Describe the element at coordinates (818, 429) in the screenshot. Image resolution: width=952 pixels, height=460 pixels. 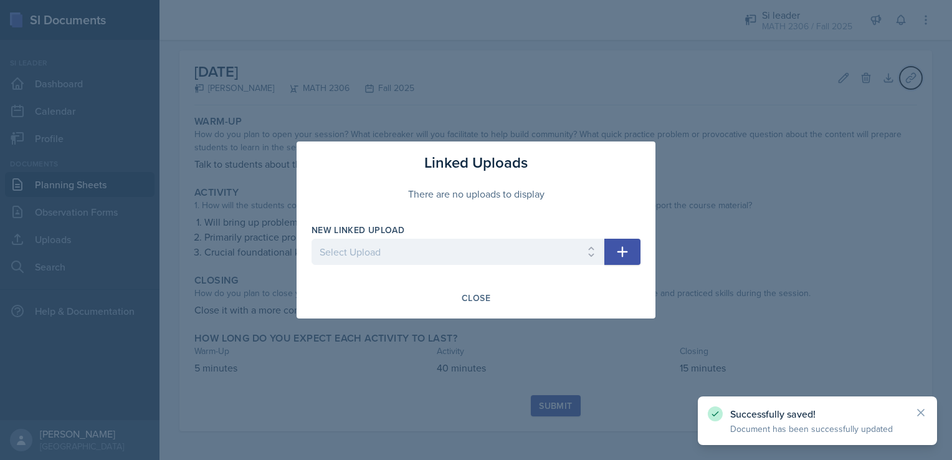
I see `p: Document has been successfully updated` at that location.